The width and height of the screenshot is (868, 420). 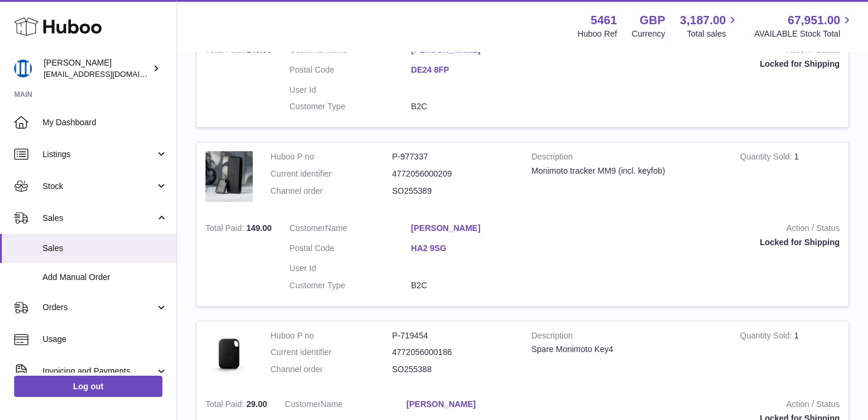 I want to click on dd: SO255388, so click(x=453, y=369).